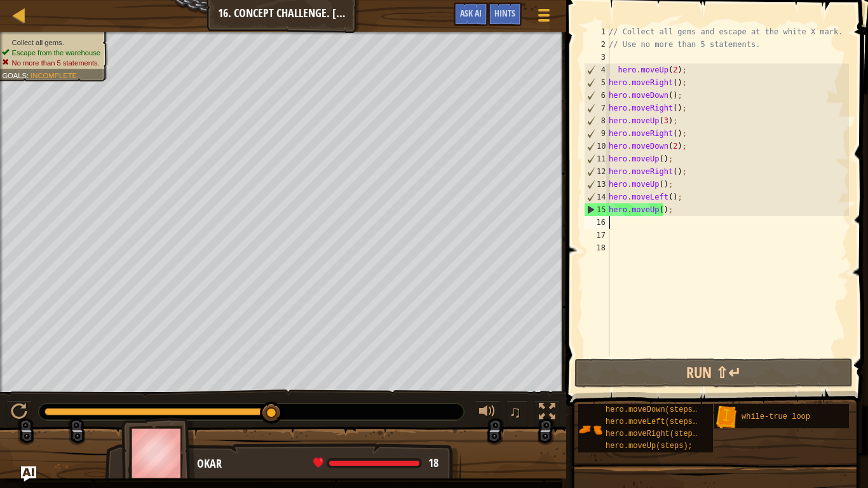 The height and width of the screenshot is (488, 868). I want to click on span: Hints, so click(504, 13).